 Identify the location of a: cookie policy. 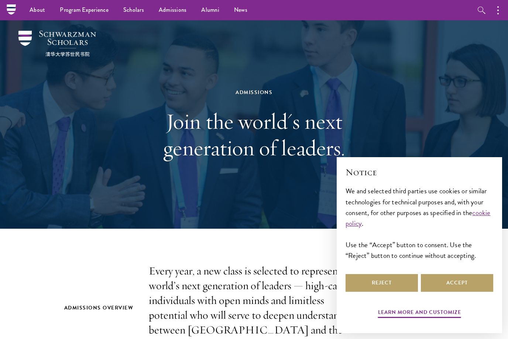
(418, 218).